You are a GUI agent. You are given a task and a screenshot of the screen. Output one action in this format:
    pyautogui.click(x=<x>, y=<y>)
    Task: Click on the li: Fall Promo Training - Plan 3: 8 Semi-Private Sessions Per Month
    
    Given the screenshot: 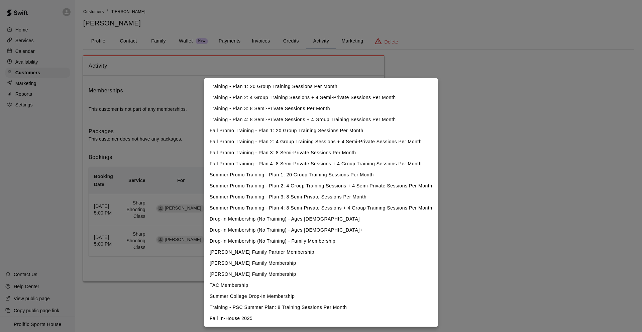 What is the action you would take?
    pyautogui.click(x=321, y=153)
    